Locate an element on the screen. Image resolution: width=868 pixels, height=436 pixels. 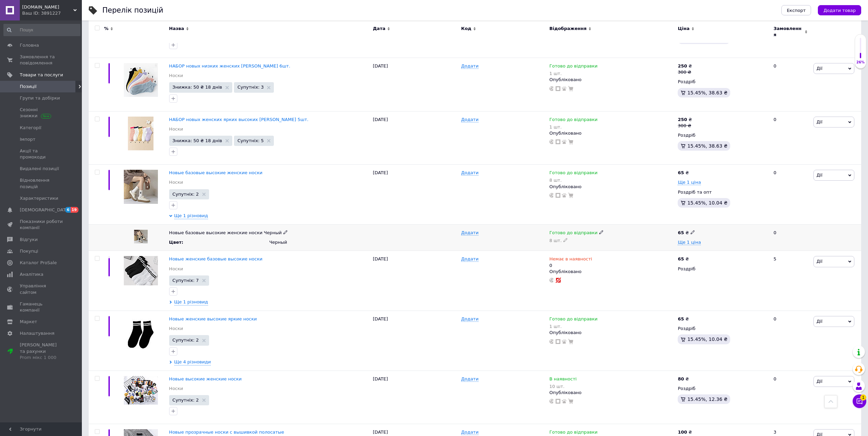
span: Характеристики is located at coordinates (39, 198).